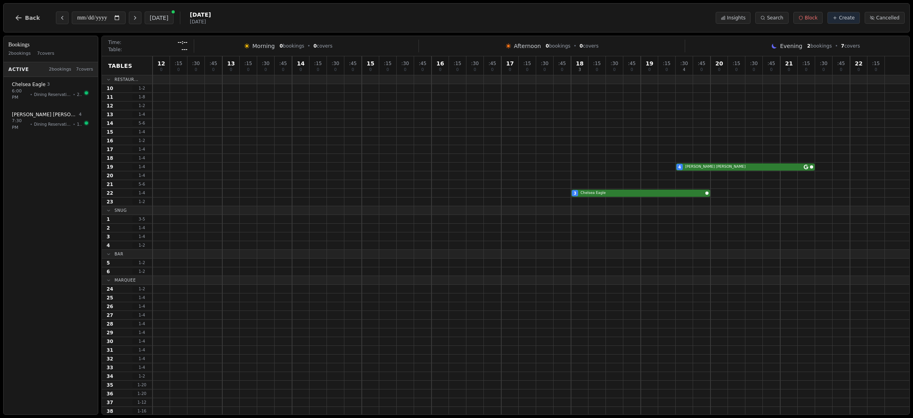 Image resolution: width=913 pixels, height=418 pixels. What do you see at coordinates (580, 70) in the screenshot?
I see `span: 3` at bounding box center [580, 70].